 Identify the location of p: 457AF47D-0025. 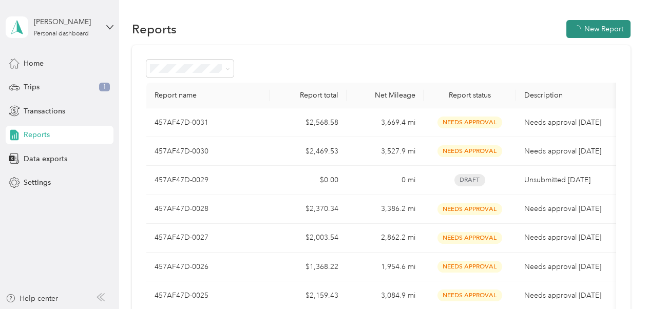
(181, 296).